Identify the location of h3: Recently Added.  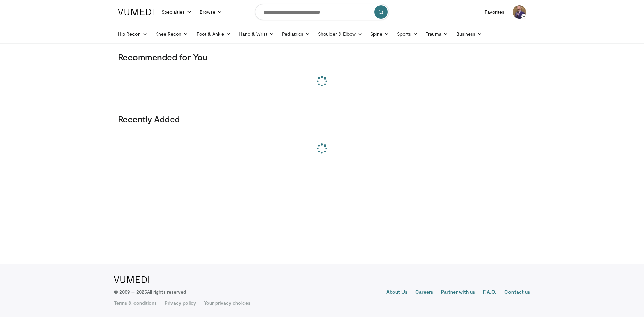
(322, 119).